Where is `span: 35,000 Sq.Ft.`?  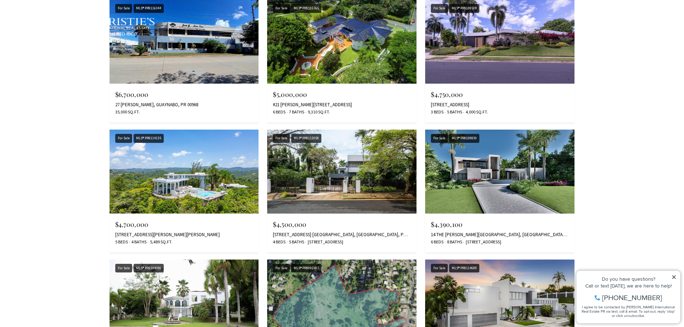
span: 35,000 Sq.Ft. is located at coordinates (128, 112).